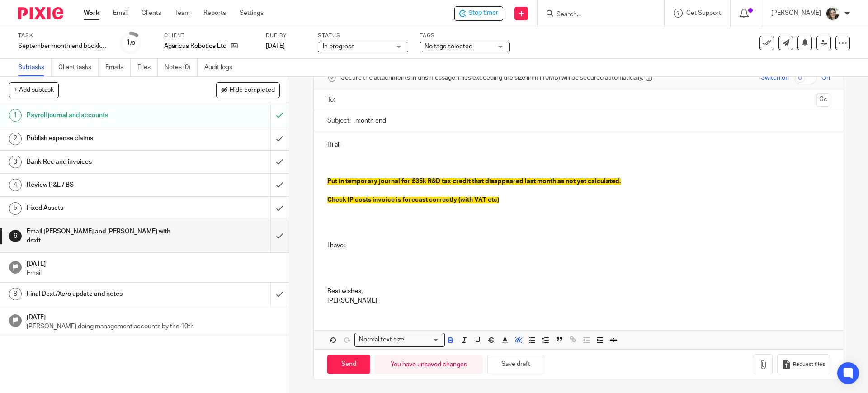  What do you see at coordinates (63, 36) in the screenshot?
I see `label: Task` at bounding box center [63, 36].